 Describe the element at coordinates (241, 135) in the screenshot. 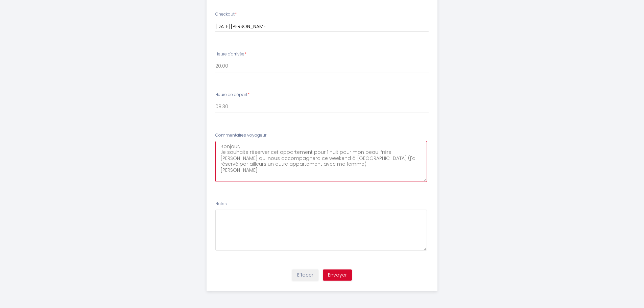

I see `label: Commentaires voyageur` at that location.